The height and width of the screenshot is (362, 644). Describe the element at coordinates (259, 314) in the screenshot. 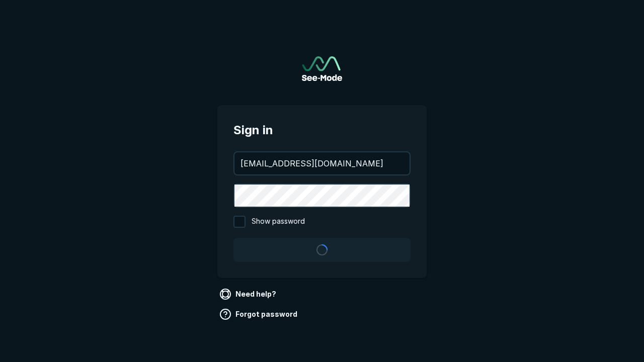

I see `a: Forgot password` at that location.